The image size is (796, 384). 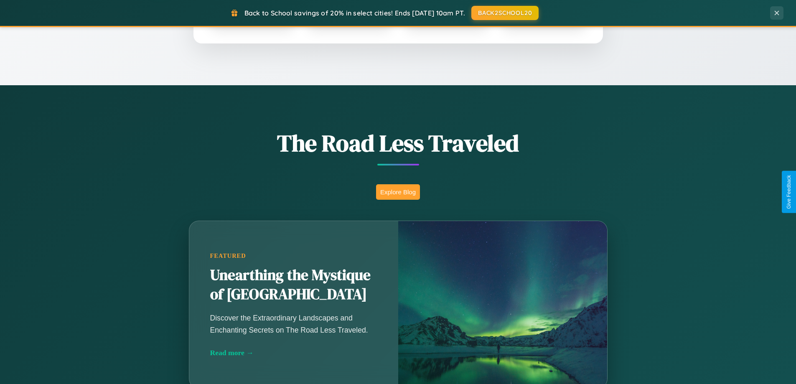 I want to click on h1: The Road Less Traveled, so click(x=398, y=143).